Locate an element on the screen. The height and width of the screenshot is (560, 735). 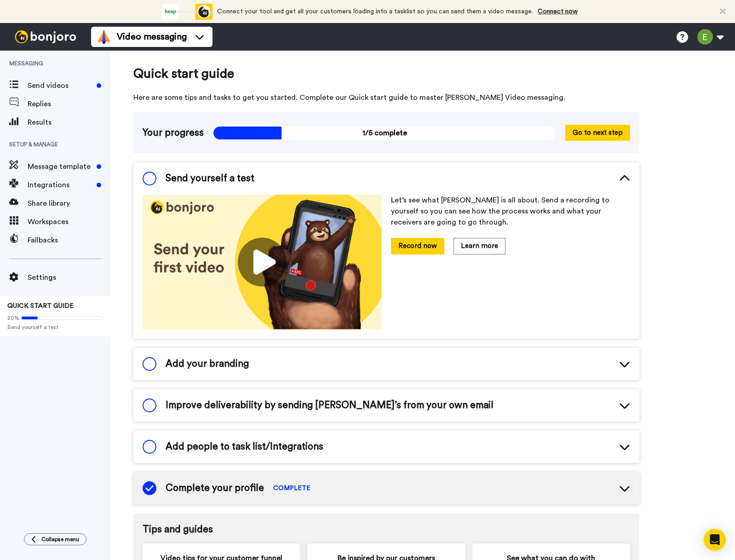
img: bj-logo-header-white.svg is located at coordinates (46, 37).